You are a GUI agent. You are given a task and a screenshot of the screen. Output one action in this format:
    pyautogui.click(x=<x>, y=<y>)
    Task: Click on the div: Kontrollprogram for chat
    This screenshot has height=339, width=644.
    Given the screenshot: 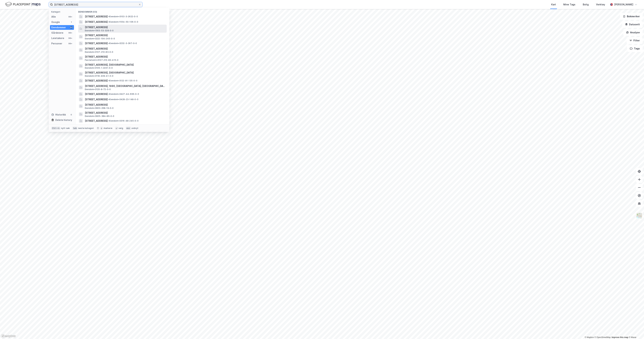 What is the action you would take?
    pyautogui.click(x=636, y=331)
    